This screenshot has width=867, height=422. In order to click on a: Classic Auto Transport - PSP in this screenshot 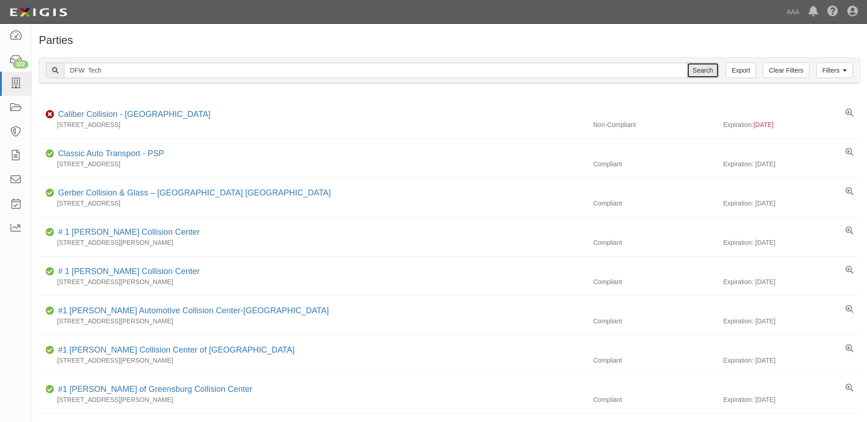, I will do `click(111, 154)`.